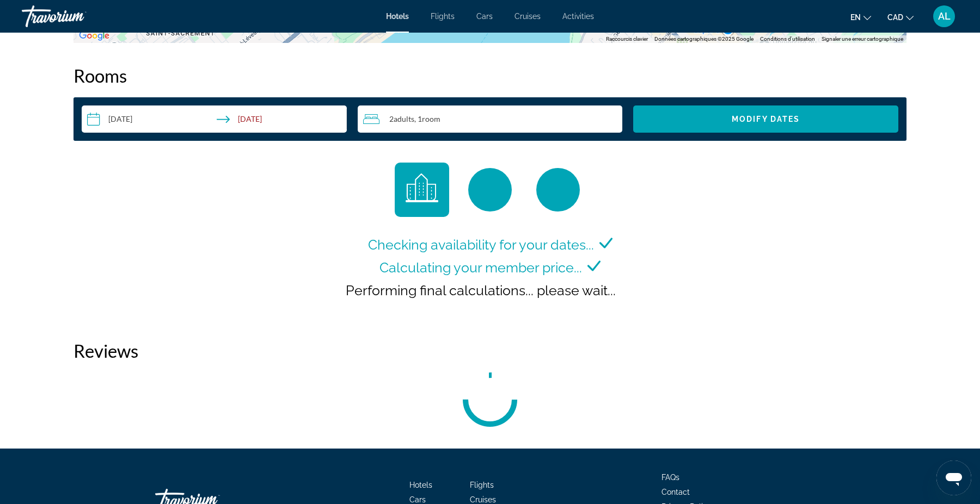  Describe the element at coordinates (481, 245) in the screenshot. I see `span: Checking availability for your dates...` at that location.